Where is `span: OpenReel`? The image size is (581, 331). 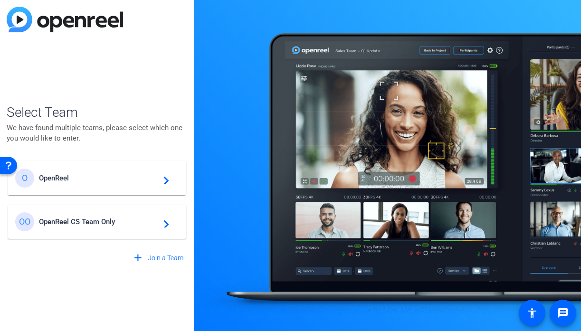
span: OpenReel is located at coordinates (98, 178).